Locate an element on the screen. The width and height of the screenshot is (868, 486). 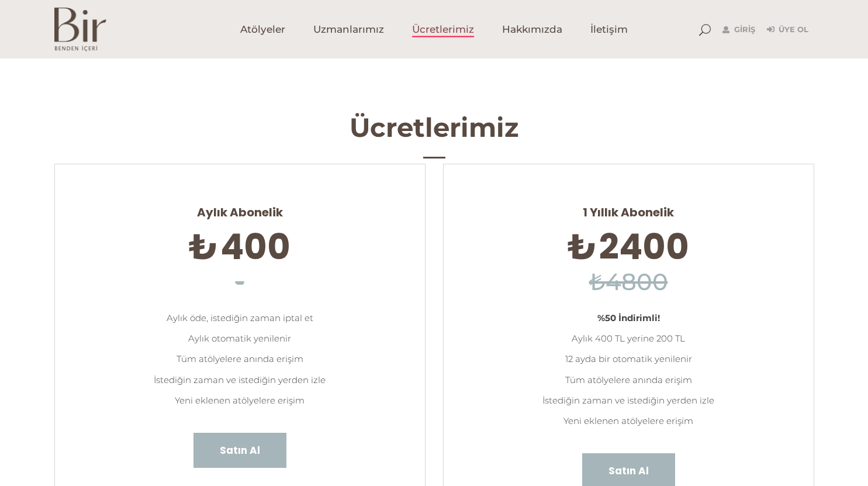
span: İletişim is located at coordinates (609, 29).